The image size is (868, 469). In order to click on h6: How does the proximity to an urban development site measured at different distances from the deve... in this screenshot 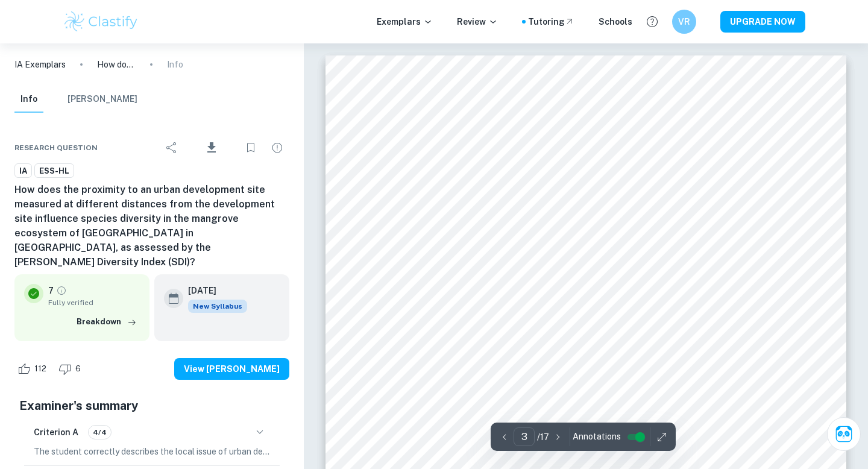, I will do `click(152, 226)`.